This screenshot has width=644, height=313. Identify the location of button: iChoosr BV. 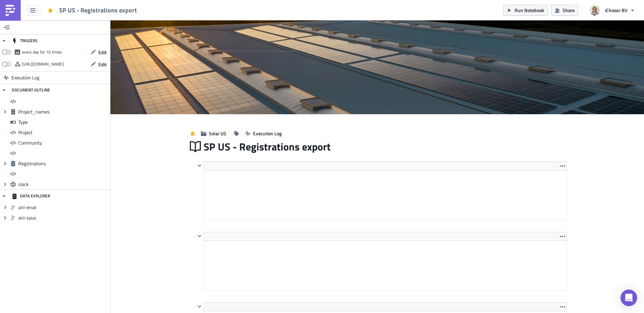
(612, 10).